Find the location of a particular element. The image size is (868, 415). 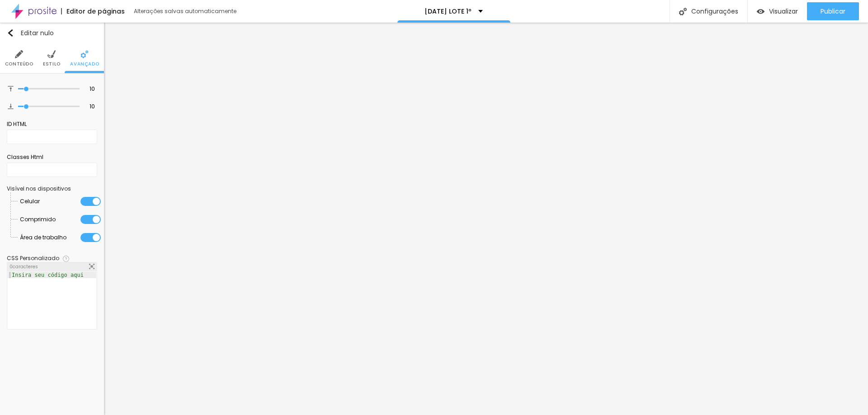

font: Publicar is located at coordinates (833, 11).